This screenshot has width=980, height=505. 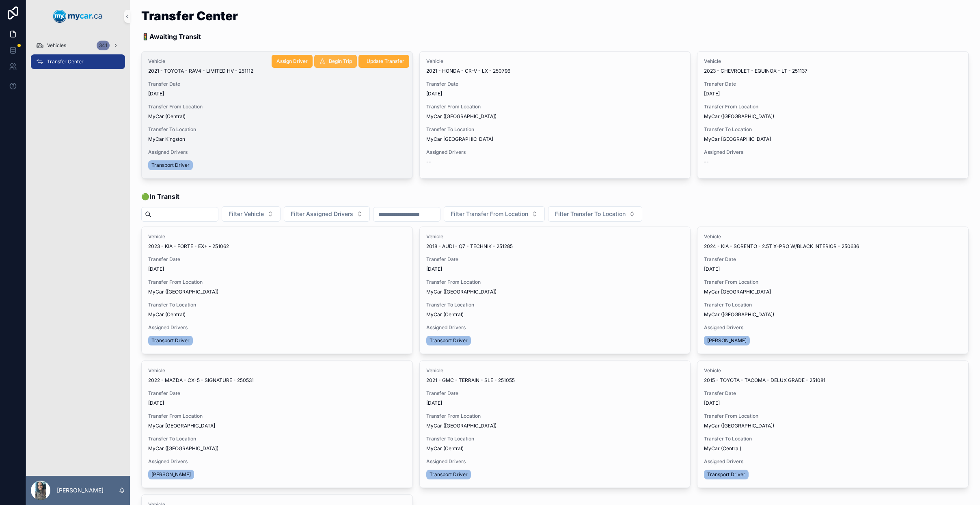 What do you see at coordinates (201, 71) in the screenshot?
I see `span: 2021 - TOYOTA - RAV4 - LIMITED HV - 251112` at bounding box center [201, 71].